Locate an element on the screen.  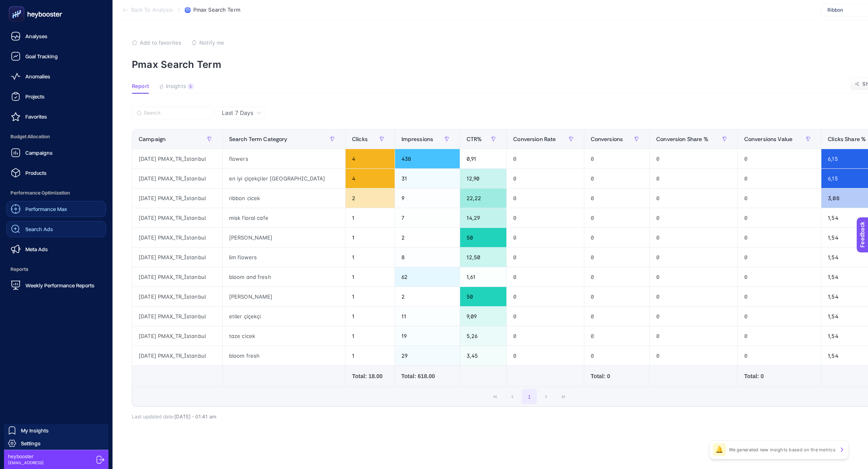
span: Campaign is located at coordinates (152, 139).